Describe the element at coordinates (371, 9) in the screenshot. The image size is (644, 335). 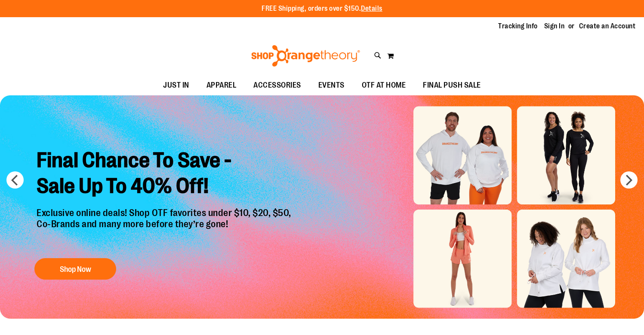
I see `a: Details` at that location.